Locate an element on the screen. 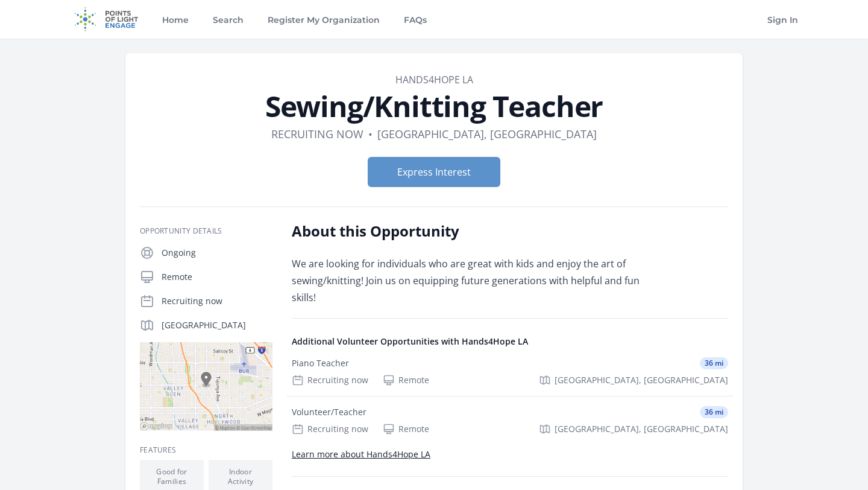 The image size is (868, 490). a: Hands4Hope LA is located at coordinates (434, 80).